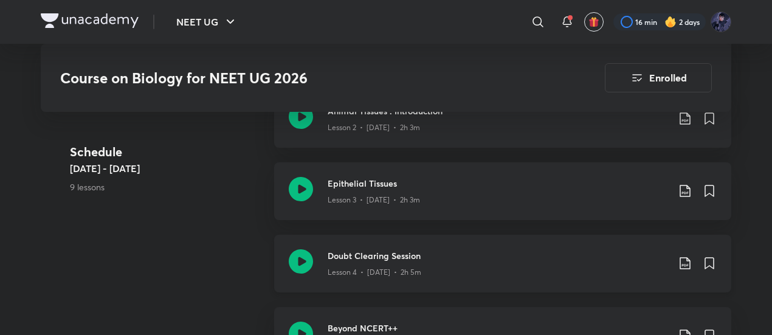 The image size is (772, 335). What do you see at coordinates (207, 22) in the screenshot?
I see `button: NEET UG` at bounding box center [207, 22].